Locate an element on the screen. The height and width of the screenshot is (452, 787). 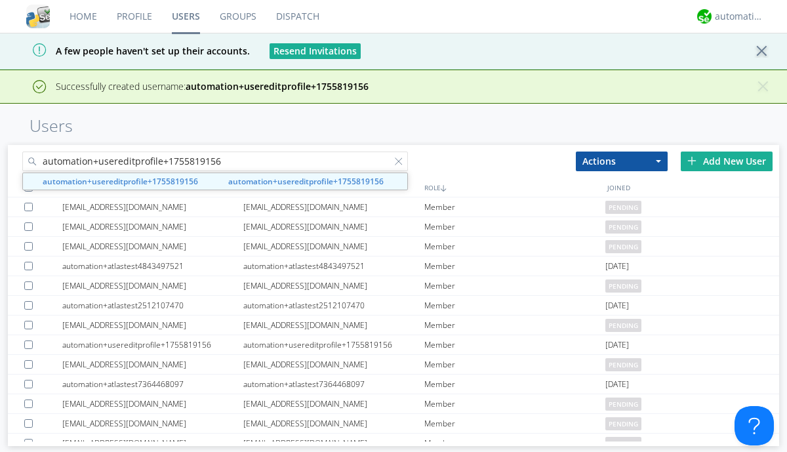
img: d2d01cd9b4174d08988066c6d424eccd is located at coordinates (705, 16).